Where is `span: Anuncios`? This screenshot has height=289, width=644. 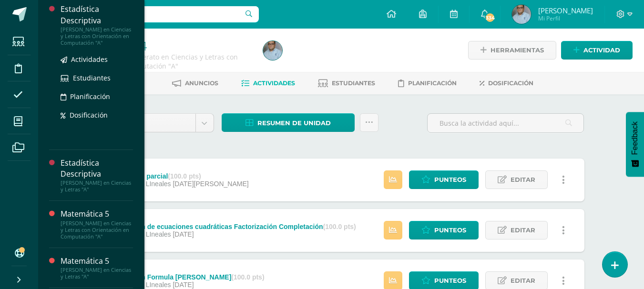
span: Anuncios is located at coordinates (202, 83).